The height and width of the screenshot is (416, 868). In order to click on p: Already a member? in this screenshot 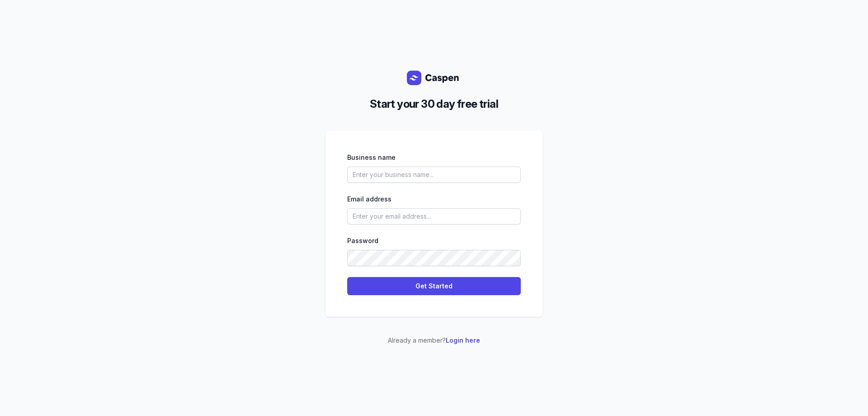, I will do `click(434, 340)`.